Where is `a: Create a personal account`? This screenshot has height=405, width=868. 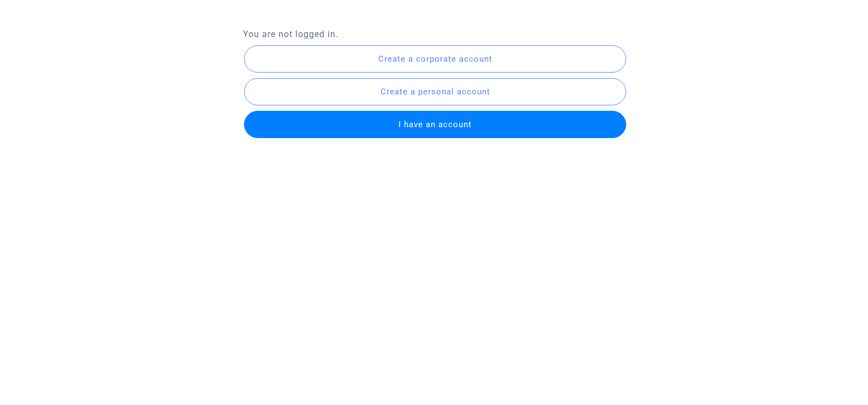 a: Create a personal account is located at coordinates (435, 91).